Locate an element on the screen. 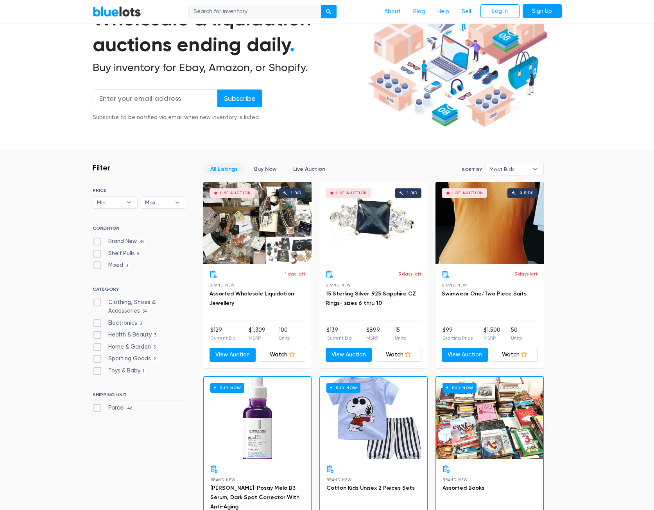  a: About is located at coordinates (392, 12).